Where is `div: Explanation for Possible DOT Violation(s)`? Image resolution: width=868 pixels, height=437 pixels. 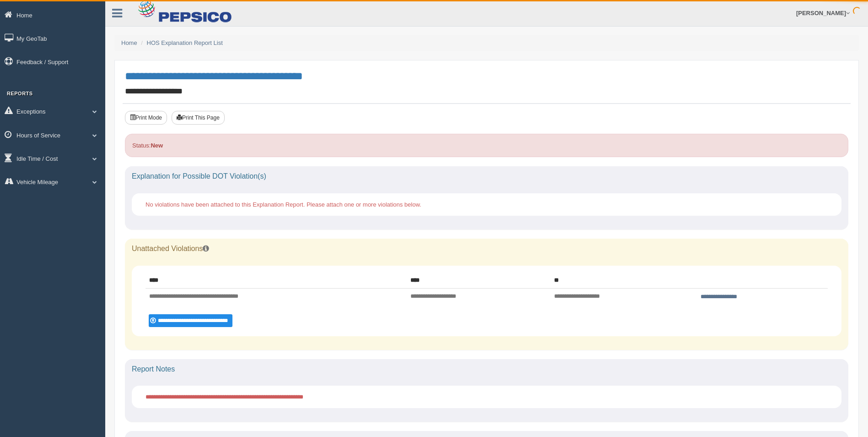
div: Explanation for Possible DOT Violation(s) is located at coordinates (487, 177).